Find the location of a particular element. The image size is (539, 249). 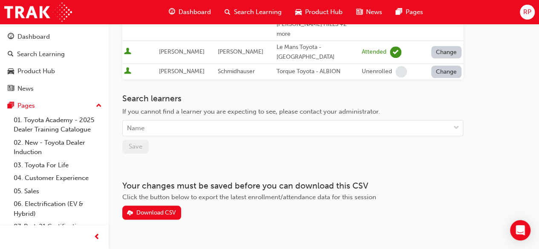

button: DashboardSearch LearningProduct HubNews is located at coordinates (54, 63).